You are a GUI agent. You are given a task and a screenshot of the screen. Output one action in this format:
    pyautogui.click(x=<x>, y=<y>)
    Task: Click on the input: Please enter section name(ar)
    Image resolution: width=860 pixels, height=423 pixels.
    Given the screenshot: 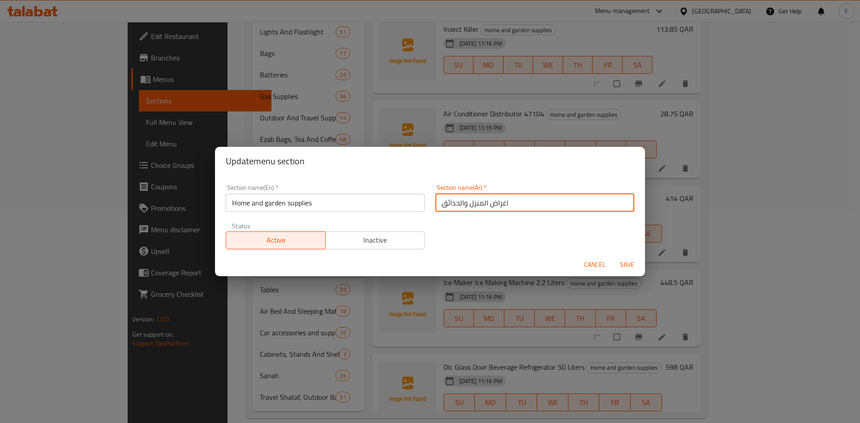 What is the action you would take?
    pyautogui.click(x=535, y=203)
    